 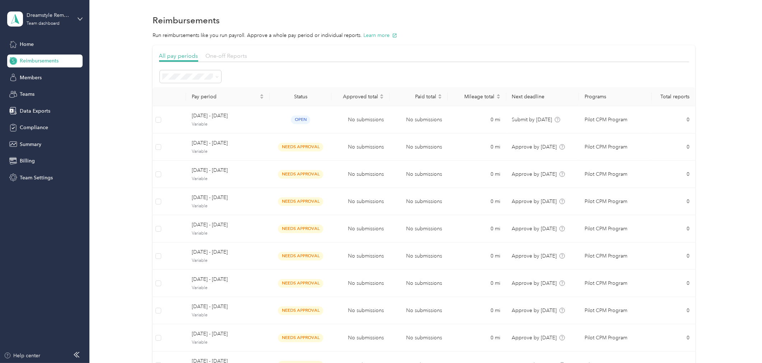 I want to click on span: Summary, so click(x=31, y=144).